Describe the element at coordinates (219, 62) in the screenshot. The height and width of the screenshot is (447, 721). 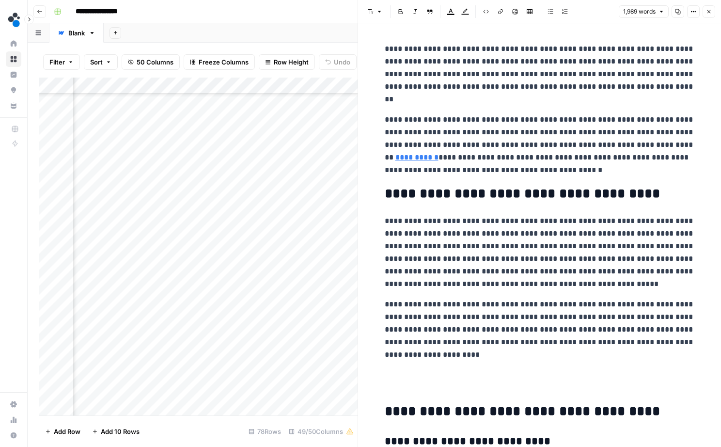
I see `button: Freeze Columns` at that location.